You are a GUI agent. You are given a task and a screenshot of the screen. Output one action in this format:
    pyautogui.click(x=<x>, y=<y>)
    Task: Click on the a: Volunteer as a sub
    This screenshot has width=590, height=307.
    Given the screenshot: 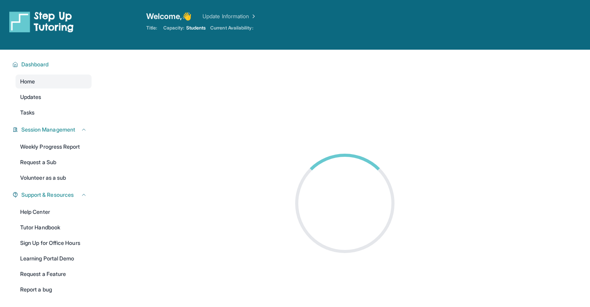 What is the action you would take?
    pyautogui.click(x=54, y=178)
    